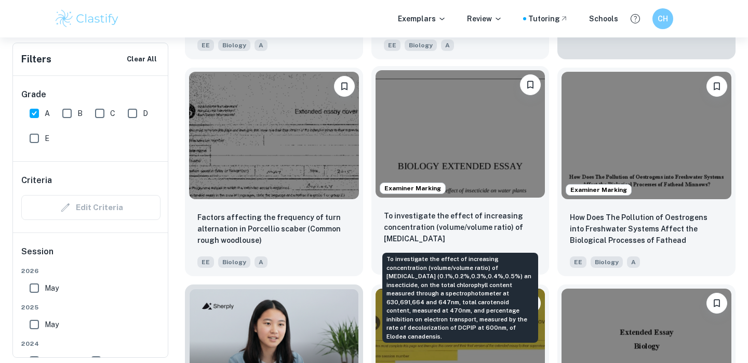  I want to click on div: Criteria filters are unavailable when searching by topic, so click(91, 207).